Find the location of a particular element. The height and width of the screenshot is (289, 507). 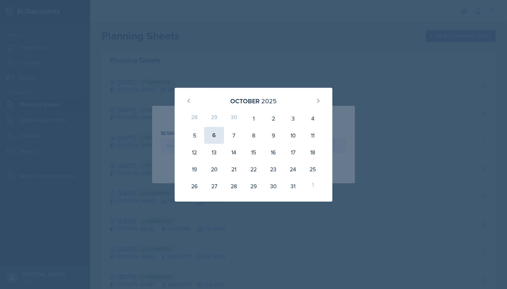

div: 2 is located at coordinates (273, 118).